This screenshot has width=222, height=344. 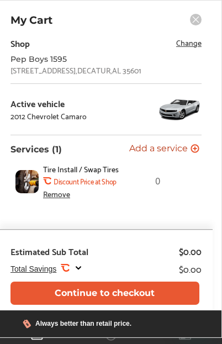 I want to click on img: 7728_st0640_046.jpg, so click(x=179, y=109).